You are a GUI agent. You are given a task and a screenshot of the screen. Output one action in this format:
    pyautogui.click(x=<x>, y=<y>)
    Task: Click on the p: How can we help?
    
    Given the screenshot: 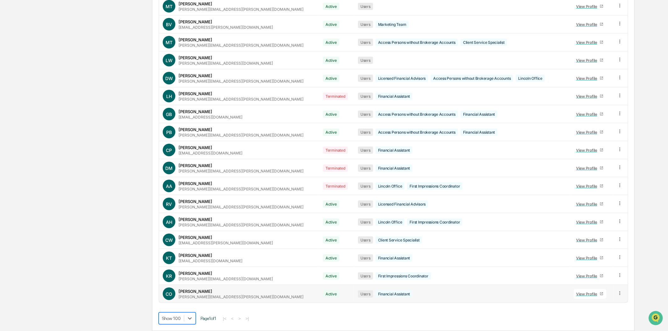 What is the action you would take?
    pyautogui.click(x=60, y=18)
    